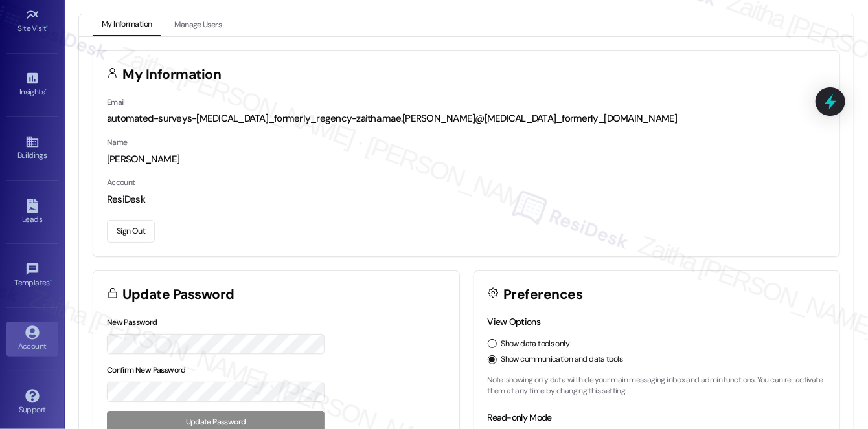 This screenshot has height=429, width=868. Describe the element at coordinates (198, 25) in the screenshot. I see `button: Manage Users` at that location.